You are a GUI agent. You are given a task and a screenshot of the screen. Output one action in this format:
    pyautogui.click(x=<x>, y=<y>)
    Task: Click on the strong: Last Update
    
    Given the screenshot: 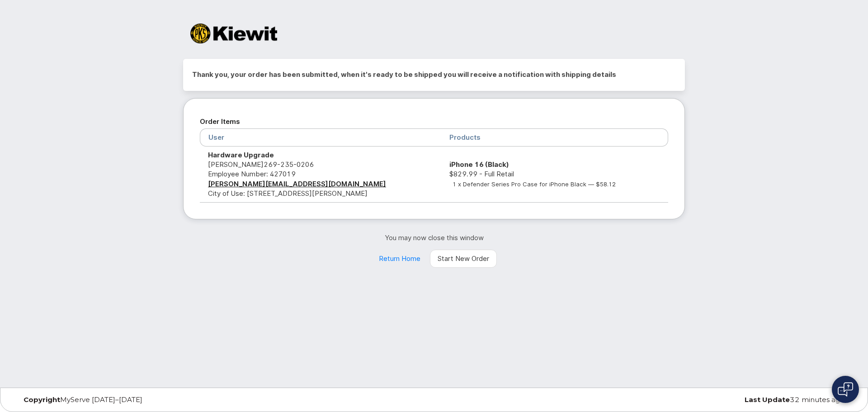 What is the action you would take?
    pyautogui.click(x=767, y=399)
    